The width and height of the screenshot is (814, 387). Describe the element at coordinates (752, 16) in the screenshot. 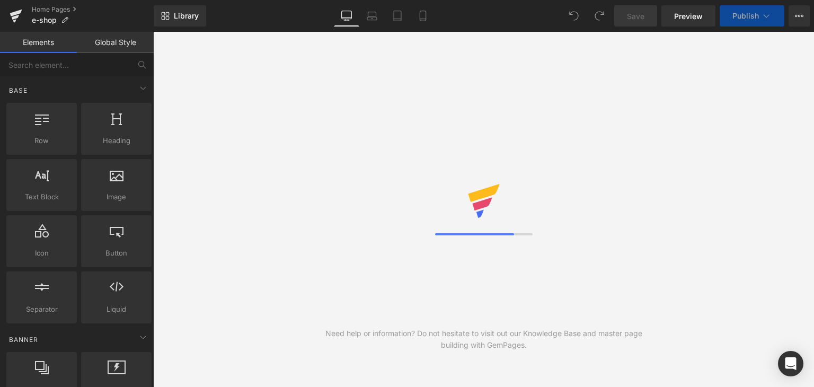

I see `button: Publish` at that location.